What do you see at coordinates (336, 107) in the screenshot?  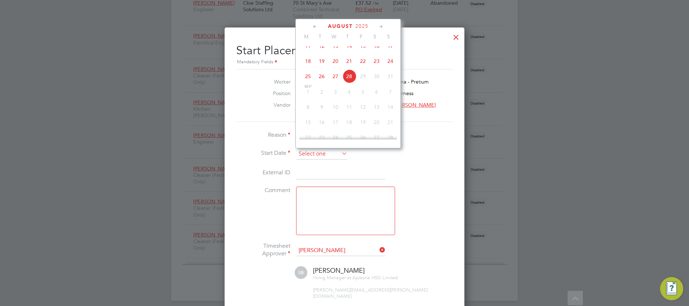 I see `span: 10` at bounding box center [336, 107].